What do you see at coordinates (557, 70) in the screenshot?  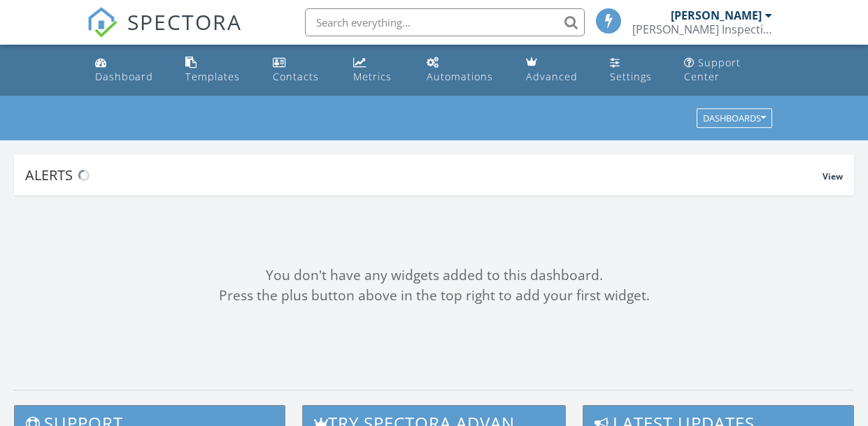 I see `a: Advanced` at bounding box center [557, 70].